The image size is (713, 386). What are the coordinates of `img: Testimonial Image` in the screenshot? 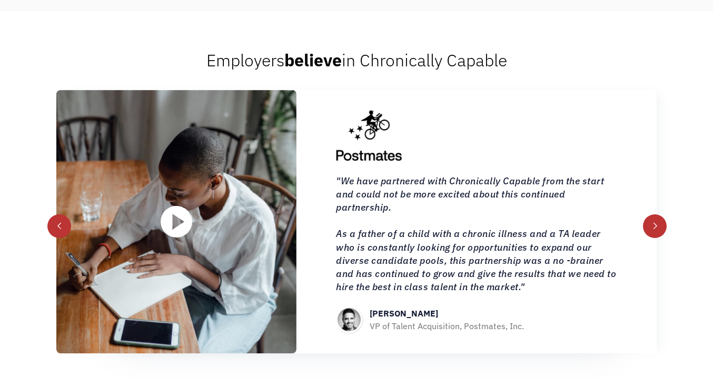 It's located at (176, 222).